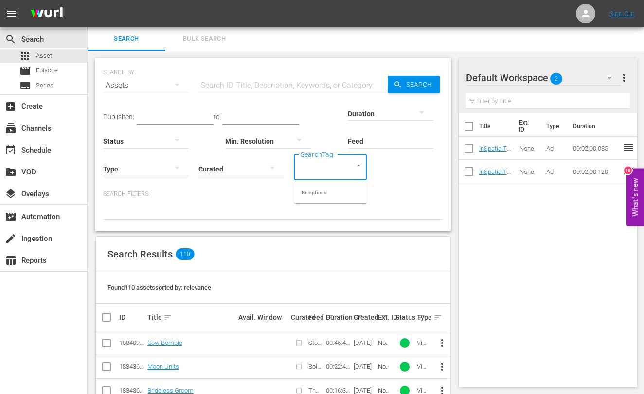 This screenshot has height=394, width=644. Describe the element at coordinates (12, 14) in the screenshot. I see `span: menu` at that location.